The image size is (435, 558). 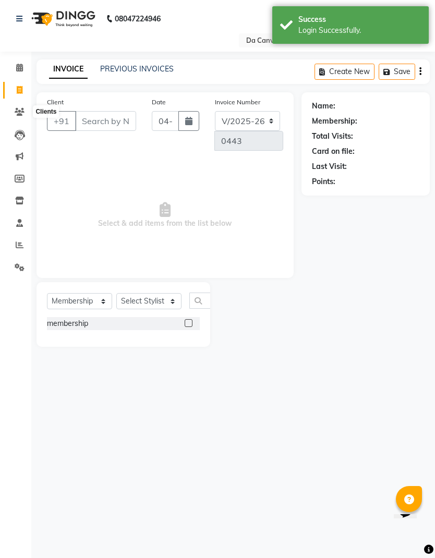 What do you see at coordinates (46, 112) in the screenshot?
I see `div: Clients` at bounding box center [46, 112].